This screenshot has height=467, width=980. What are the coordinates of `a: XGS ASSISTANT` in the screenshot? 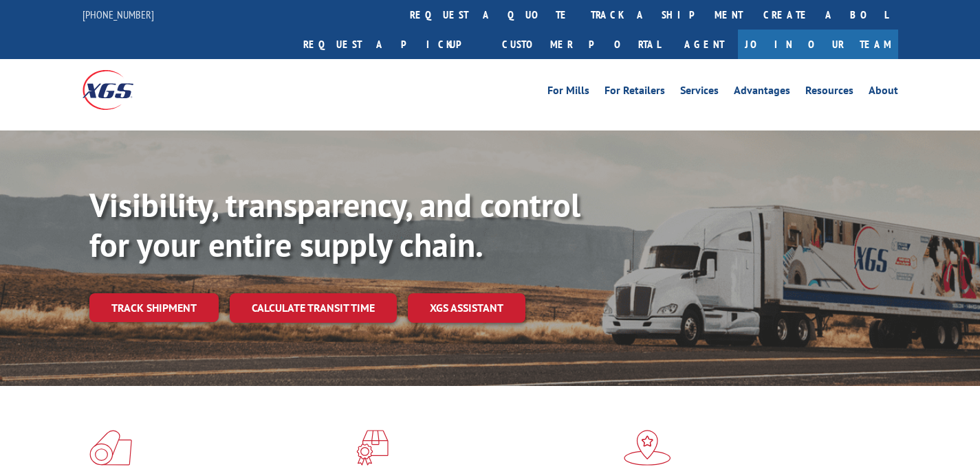 It's located at (466, 308).